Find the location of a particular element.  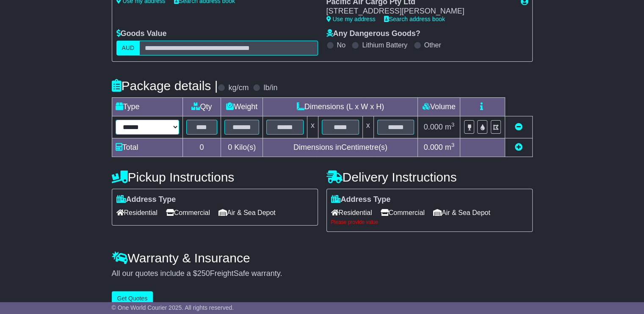

a: Add new item is located at coordinates (518, 147).